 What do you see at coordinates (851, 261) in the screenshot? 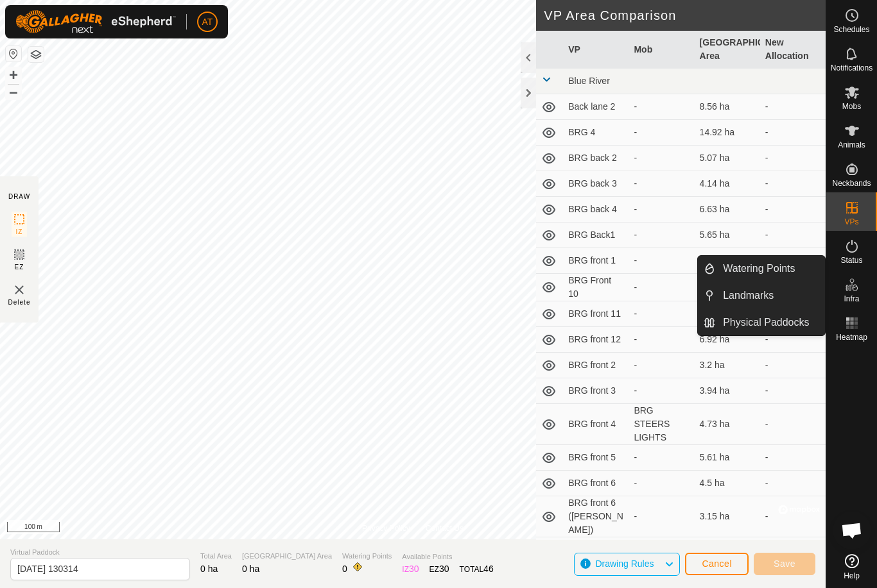
I see `span: Status` at bounding box center [851, 261].